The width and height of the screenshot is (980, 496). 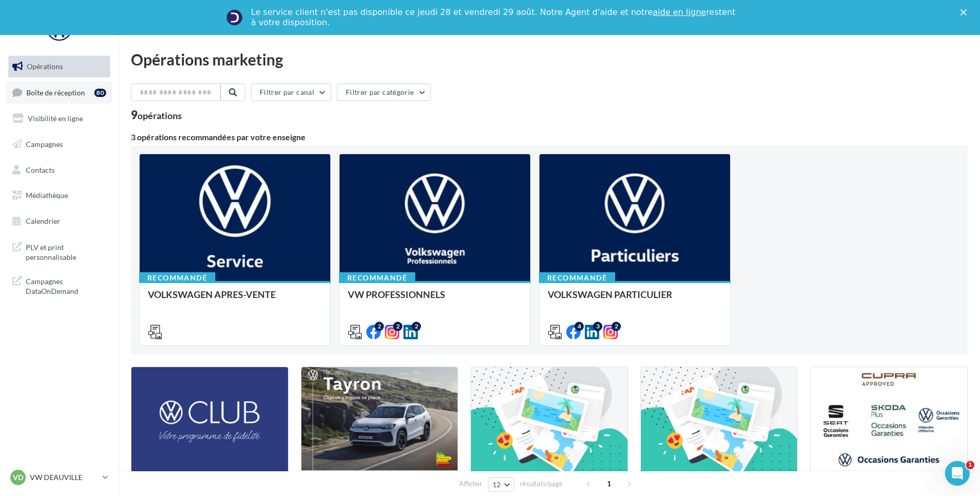 I want to click on span: PLV et print personnalisable, so click(x=66, y=251).